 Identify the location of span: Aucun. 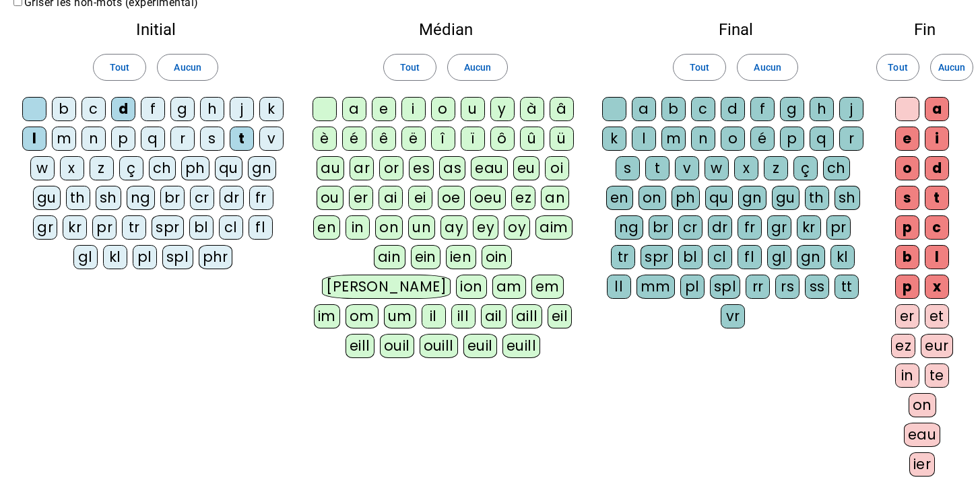
(187, 67).